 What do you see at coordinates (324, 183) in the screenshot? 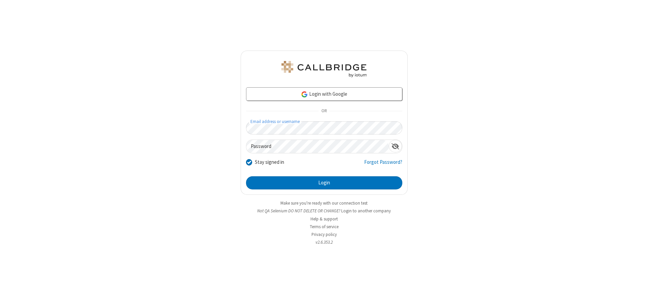
I see `button: Login` at bounding box center [324, 183].